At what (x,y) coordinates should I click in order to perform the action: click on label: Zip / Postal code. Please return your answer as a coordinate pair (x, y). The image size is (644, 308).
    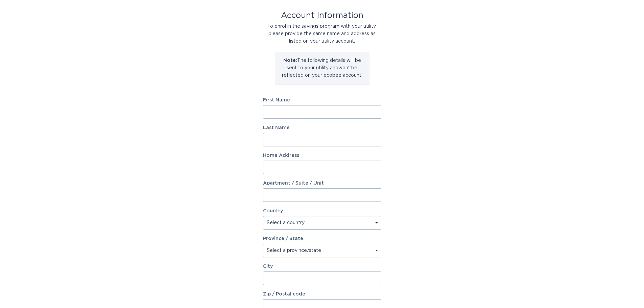
    Looking at the image, I should click on (322, 294).